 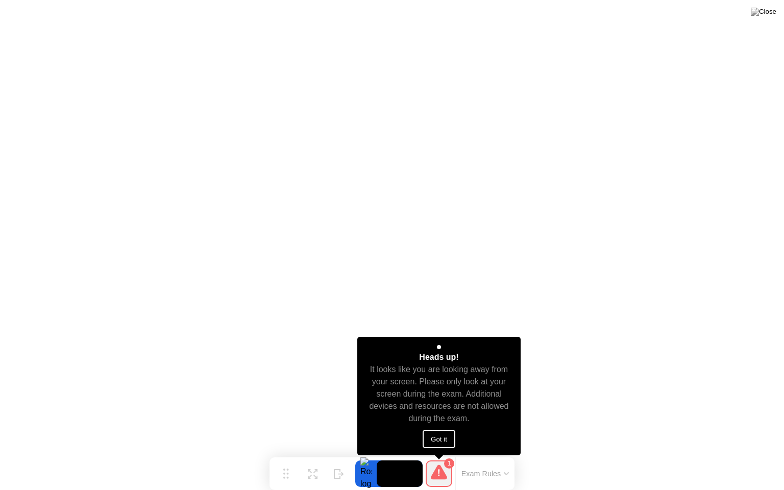 What do you see at coordinates (764, 12) in the screenshot?
I see `img: Close` at bounding box center [764, 12].